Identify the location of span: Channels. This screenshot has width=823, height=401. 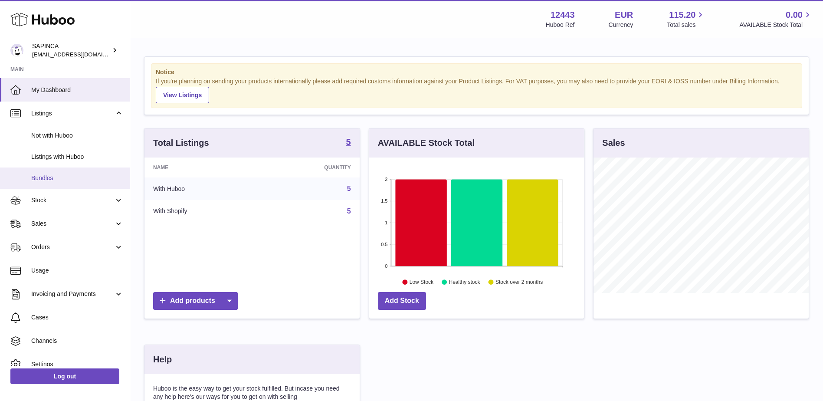
(77, 341).